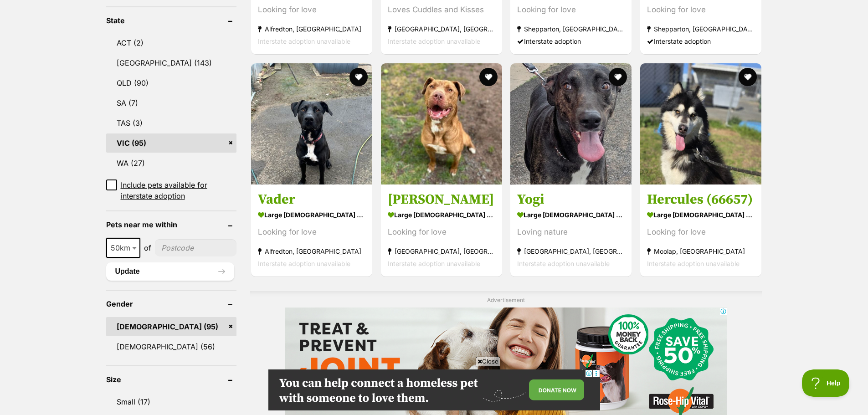 The image size is (868, 415). What do you see at coordinates (196, 247) in the screenshot?
I see `input: postcode` at bounding box center [196, 247].